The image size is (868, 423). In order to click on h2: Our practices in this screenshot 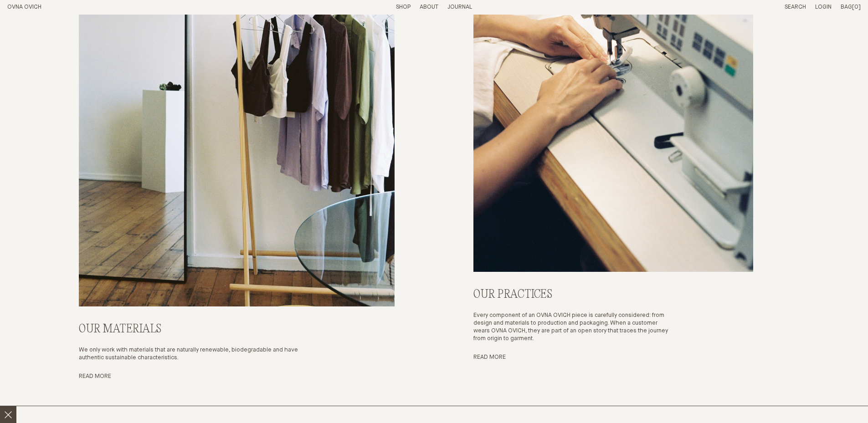, I will do `click(571, 294)`.